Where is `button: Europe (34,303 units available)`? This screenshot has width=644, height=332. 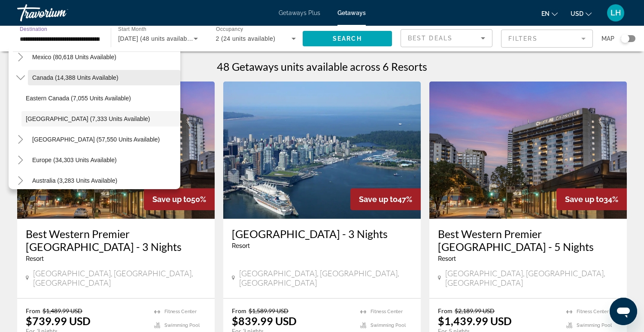 button: Europe (34,303 units available) is located at coordinates (104, 160).